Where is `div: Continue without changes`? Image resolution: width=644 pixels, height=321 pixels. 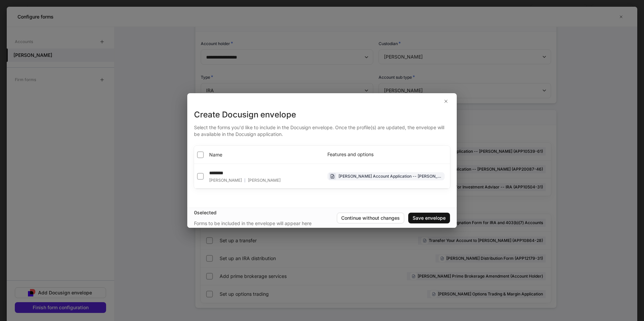
div: Continue without changes is located at coordinates (371, 218).